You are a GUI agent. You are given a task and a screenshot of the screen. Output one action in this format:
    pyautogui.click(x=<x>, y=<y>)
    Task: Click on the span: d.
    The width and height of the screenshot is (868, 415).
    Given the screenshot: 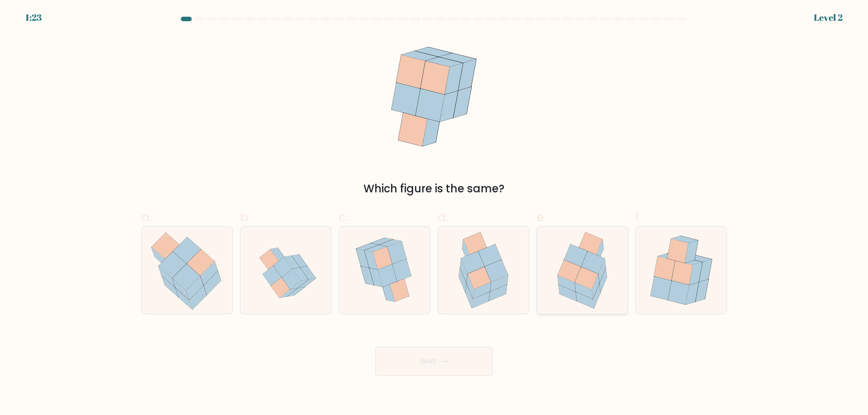 What is the action you would take?
    pyautogui.click(x=443, y=217)
    